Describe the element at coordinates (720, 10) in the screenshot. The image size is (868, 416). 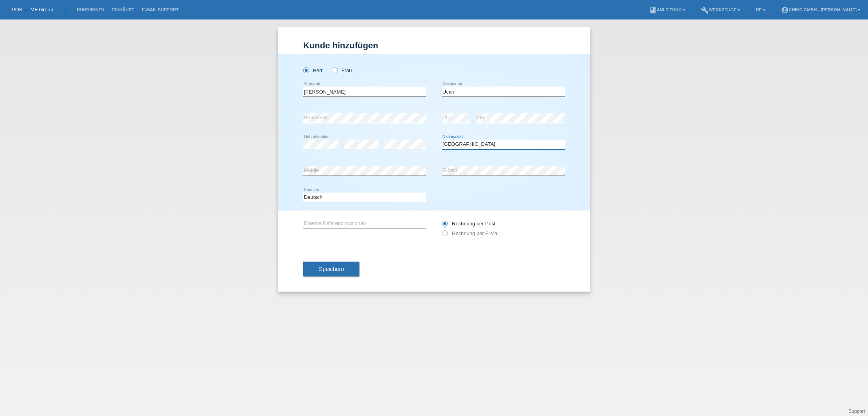
I see `a: buildWerkzeuge ▾` at that location.